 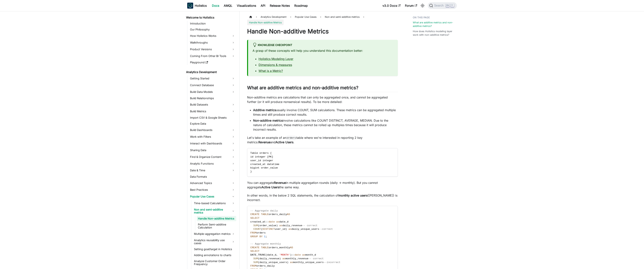 What do you see at coordinates (263, 5) in the screenshot?
I see `a: API` at bounding box center [263, 5].